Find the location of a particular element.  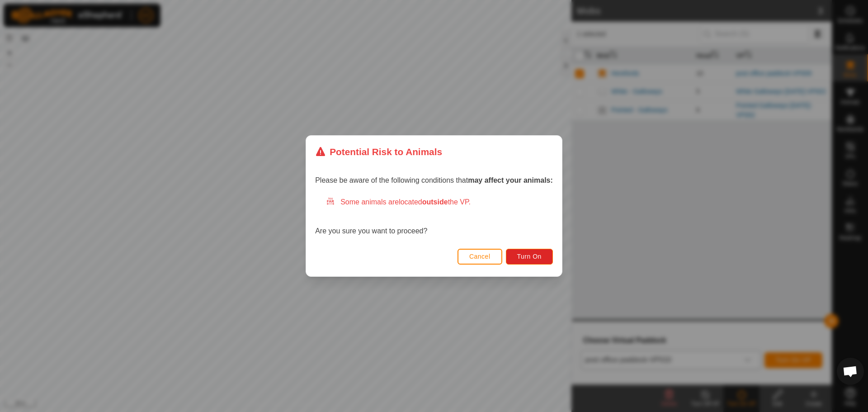

span: Please be aware of the following conditions that is located at coordinates (434, 180).